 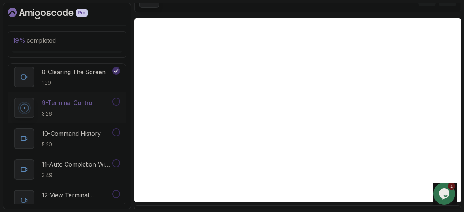 What do you see at coordinates (56, 14) in the screenshot?
I see `a: Dashboard` at bounding box center [56, 14].